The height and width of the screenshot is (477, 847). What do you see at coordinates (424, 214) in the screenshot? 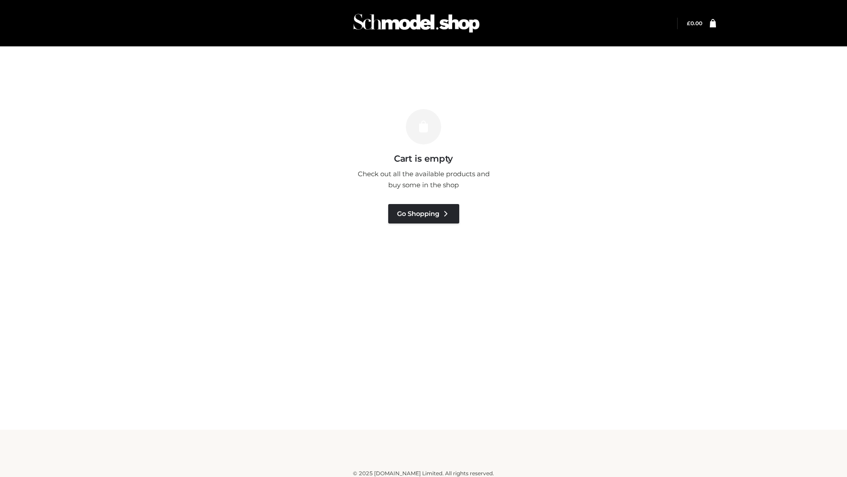
I see `a: Go Shopping` at bounding box center [424, 214].